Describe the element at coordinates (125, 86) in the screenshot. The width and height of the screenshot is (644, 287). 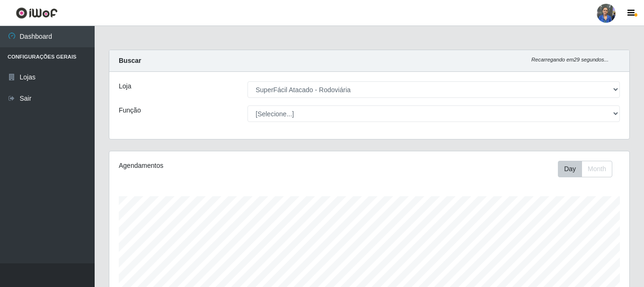
I see `label: Loja` at that location.